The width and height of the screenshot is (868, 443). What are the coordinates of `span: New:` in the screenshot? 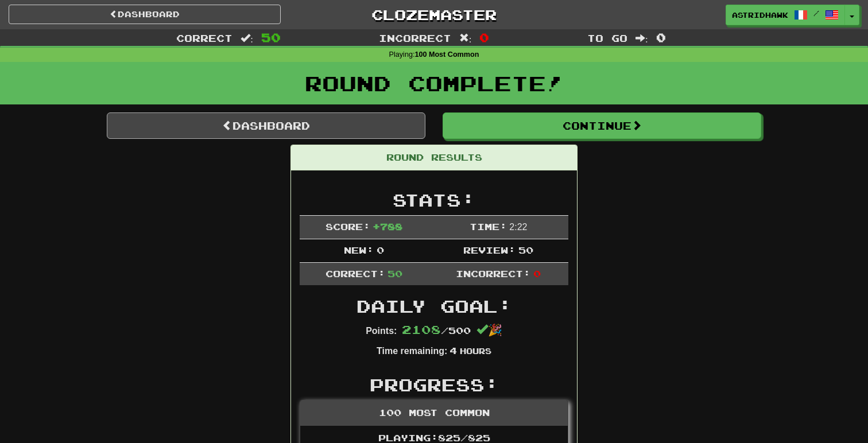 It's located at (359, 250).